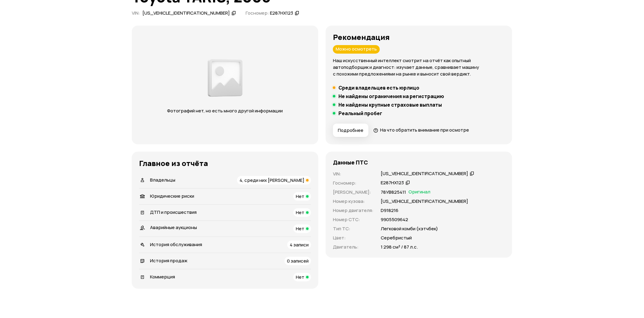 The width and height of the screenshot is (644, 318). What do you see at coordinates (299, 244) in the screenshot?
I see `span: 4 записи` at bounding box center [299, 244].